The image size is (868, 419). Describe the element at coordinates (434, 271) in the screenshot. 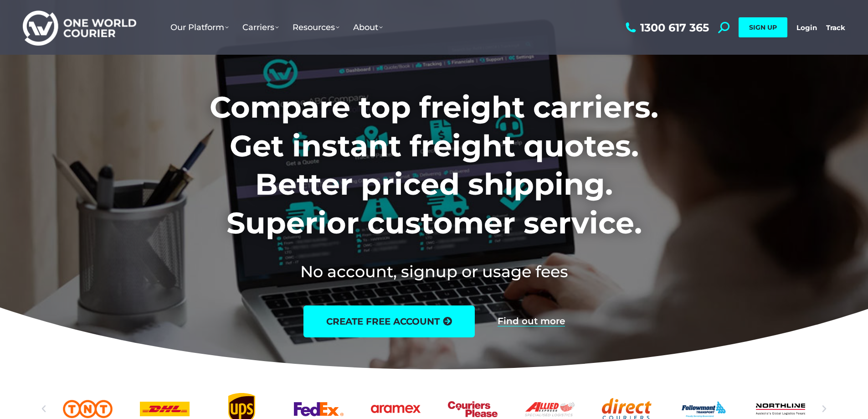

I see `h2: No account, signup or usage fees` at that location.